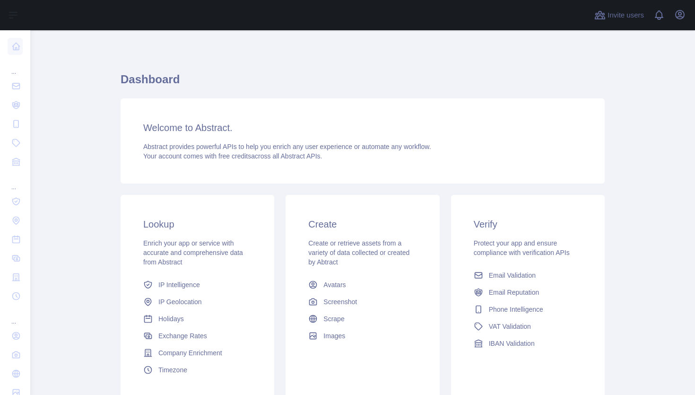 The width and height of the screenshot is (695, 395). I want to click on span: Exchange Rates, so click(182, 336).